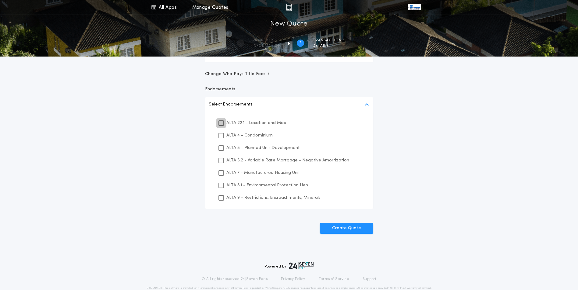 Image resolution: width=578 pixels, height=290 pixels. Describe the element at coordinates (369, 280) in the screenshot. I see `a: Support` at that location.